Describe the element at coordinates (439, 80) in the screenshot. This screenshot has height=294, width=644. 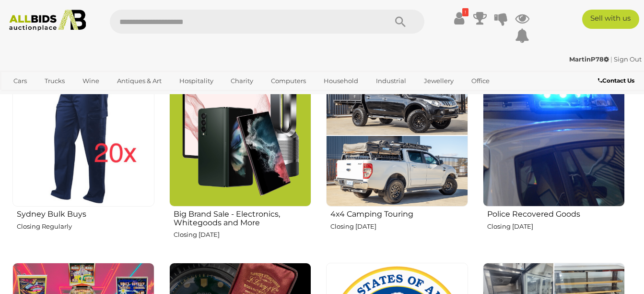
I see `a: Jewellery` at that location.